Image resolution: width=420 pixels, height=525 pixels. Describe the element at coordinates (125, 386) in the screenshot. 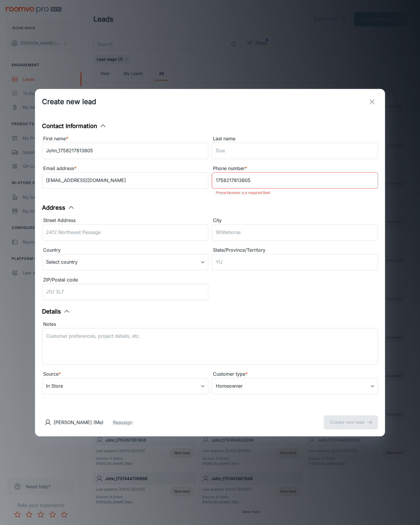

I see `div: In Store` at that location.